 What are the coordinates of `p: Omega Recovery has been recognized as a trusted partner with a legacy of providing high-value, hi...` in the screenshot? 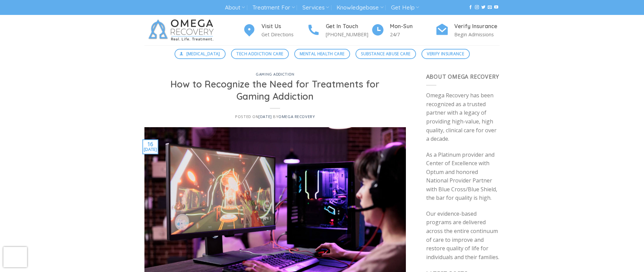 It's located at (463, 117).